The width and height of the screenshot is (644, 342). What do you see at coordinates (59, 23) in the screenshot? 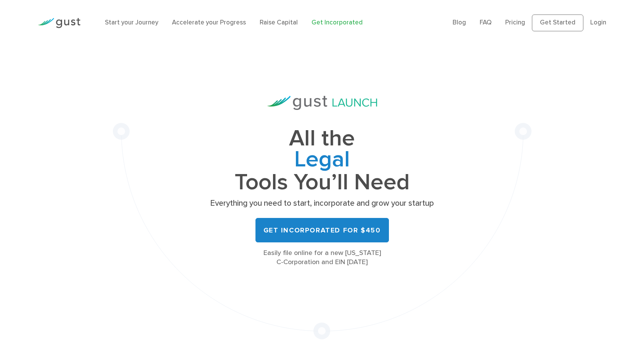
I see `img: Gust Logo` at bounding box center [59, 23].